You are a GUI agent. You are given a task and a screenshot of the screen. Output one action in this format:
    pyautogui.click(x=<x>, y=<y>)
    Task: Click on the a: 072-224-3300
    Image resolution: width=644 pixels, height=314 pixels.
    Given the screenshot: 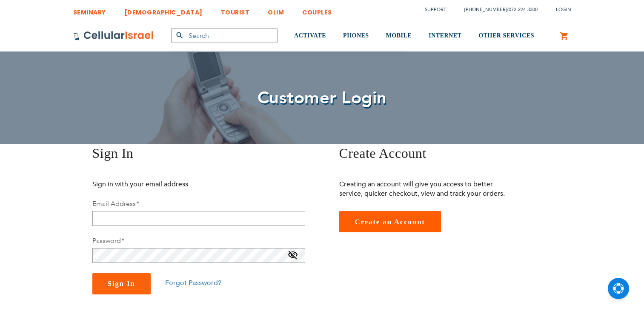 What is the action you would take?
    pyautogui.click(x=523, y=10)
    